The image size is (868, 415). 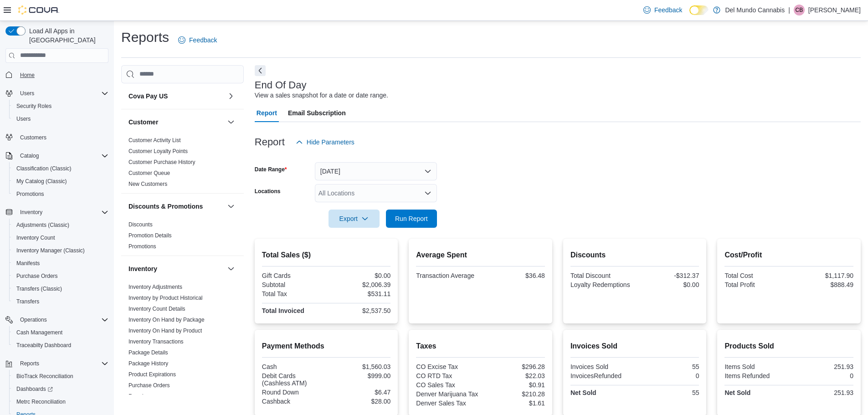 What do you see at coordinates (267, 191) in the screenshot?
I see `label: Locations` at bounding box center [267, 191].